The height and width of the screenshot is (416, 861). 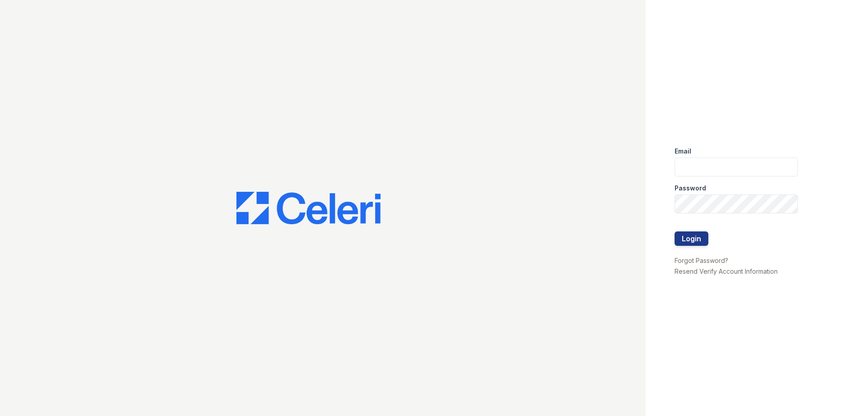 What do you see at coordinates (691, 239) in the screenshot?
I see `button: Login` at bounding box center [691, 239].